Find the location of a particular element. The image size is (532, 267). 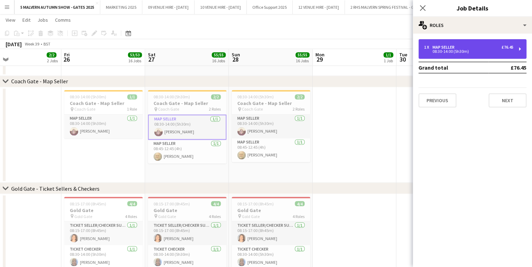

span: Comms is located at coordinates (63, 20).